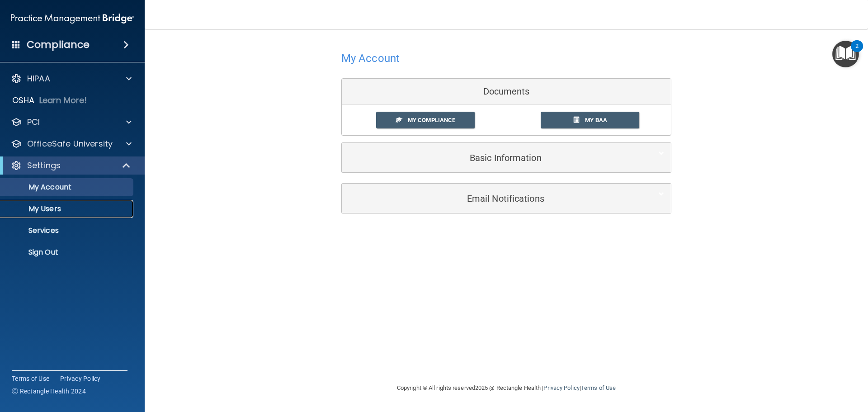  What do you see at coordinates (492, 198) in the screenshot?
I see `h5: Email Notifications` at bounding box center [492, 198].